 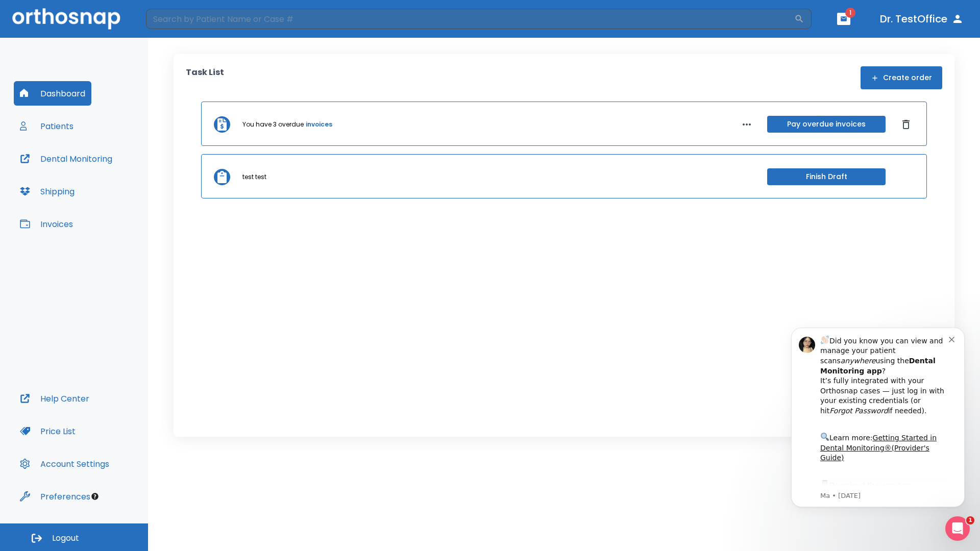 What do you see at coordinates (64, 464) in the screenshot?
I see `a: Account Settings` at bounding box center [64, 464].